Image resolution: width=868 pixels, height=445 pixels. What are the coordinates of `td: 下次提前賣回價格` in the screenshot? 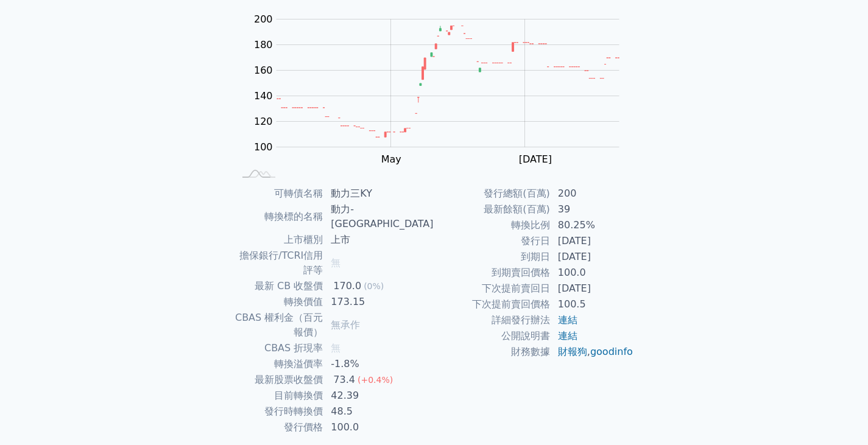 It's located at (492, 304).